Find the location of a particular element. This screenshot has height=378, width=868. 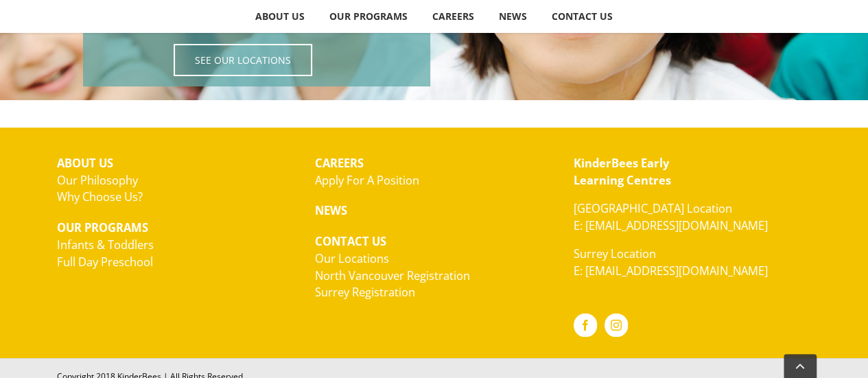

a: North Vancouver Registration is located at coordinates (392, 275).